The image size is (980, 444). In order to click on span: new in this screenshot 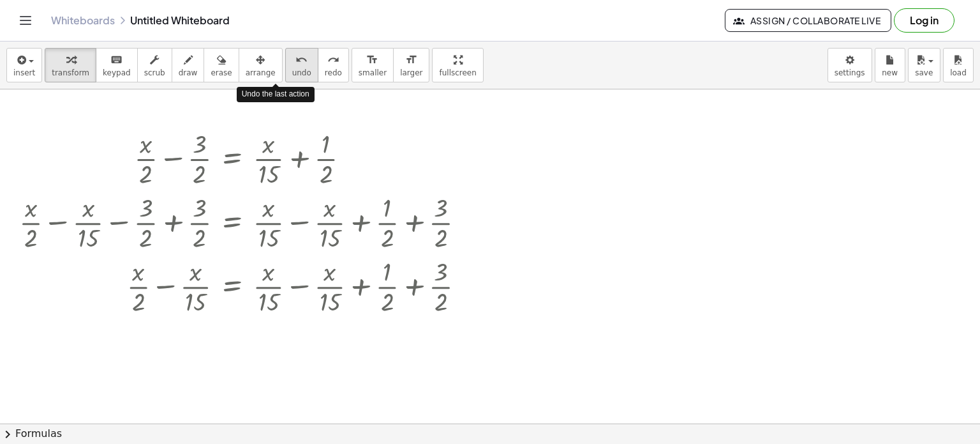, I will do `click(890, 73)`.